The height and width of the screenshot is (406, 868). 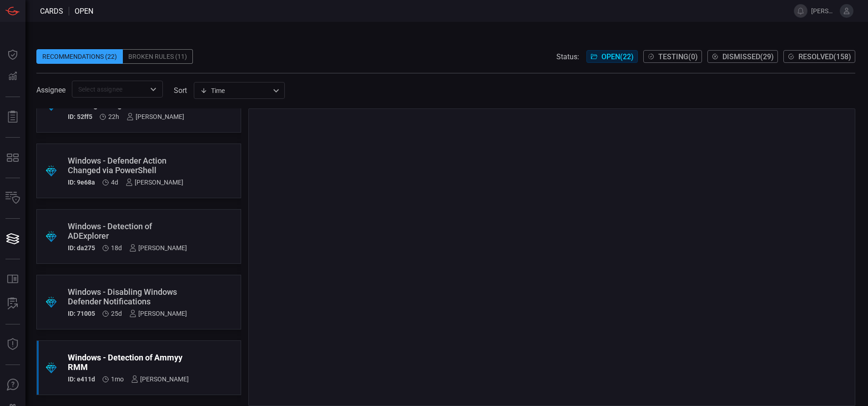 What do you see at coordinates (180, 90) in the screenshot?
I see `label: sort` at bounding box center [180, 90].